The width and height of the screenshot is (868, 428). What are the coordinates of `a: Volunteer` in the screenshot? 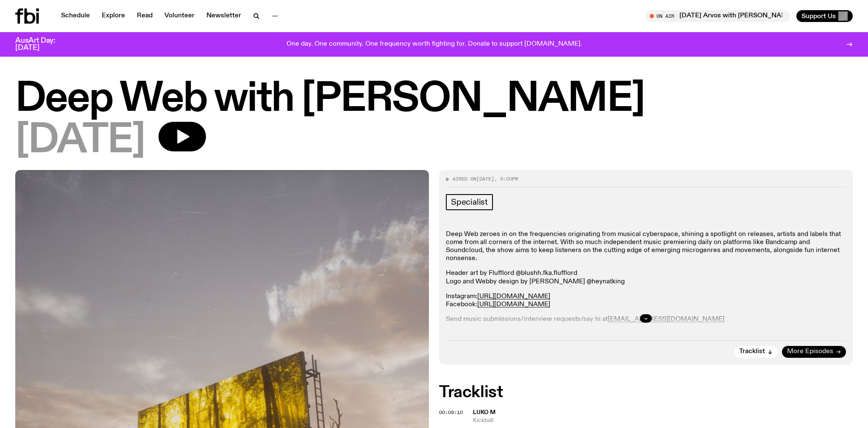 It's located at (179, 16).